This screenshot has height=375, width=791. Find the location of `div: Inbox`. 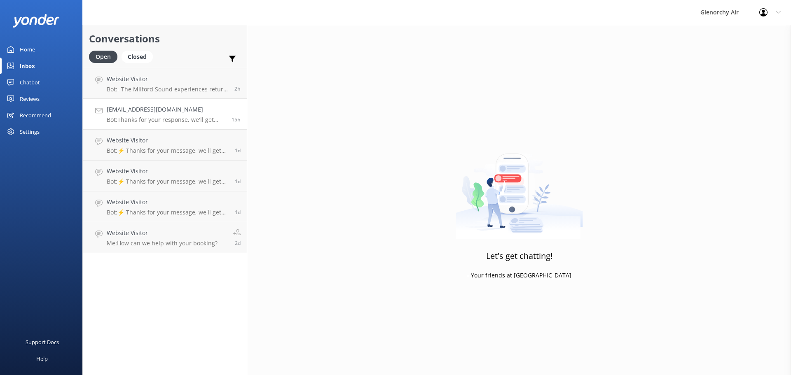

div: Inbox is located at coordinates (27, 66).